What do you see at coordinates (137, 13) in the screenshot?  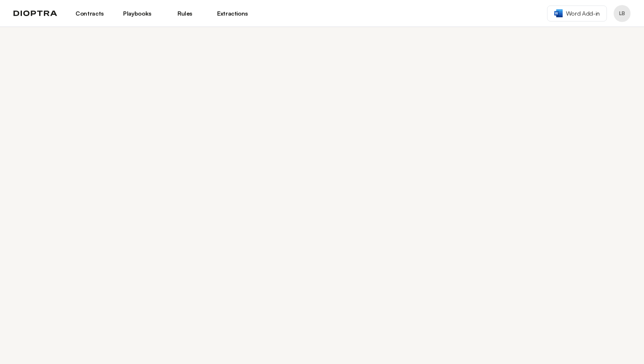 I see `a: Playbooks` at bounding box center [137, 13].